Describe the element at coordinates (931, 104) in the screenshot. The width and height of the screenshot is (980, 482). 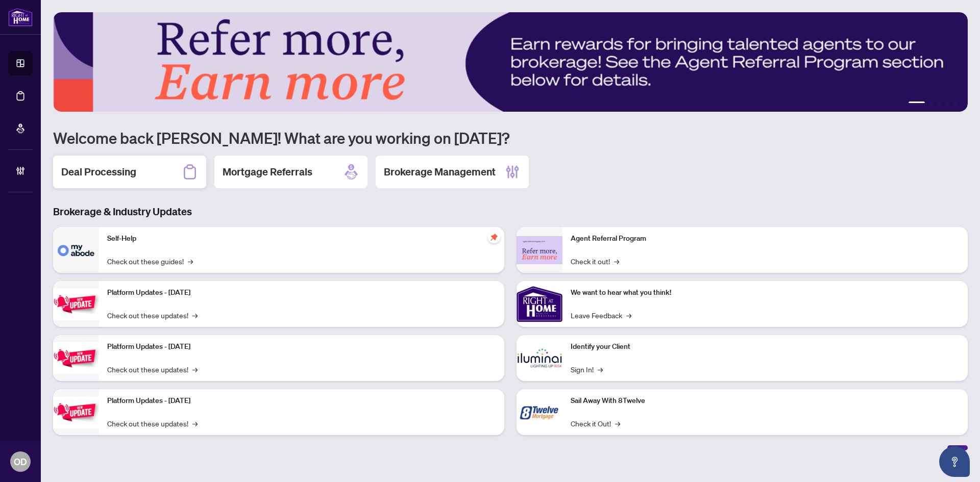
I see `button: 2` at that location.